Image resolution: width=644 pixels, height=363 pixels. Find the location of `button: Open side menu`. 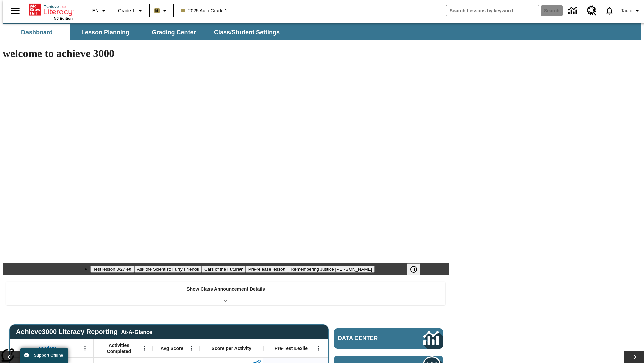

button: Open side menu is located at coordinates (15, 11).